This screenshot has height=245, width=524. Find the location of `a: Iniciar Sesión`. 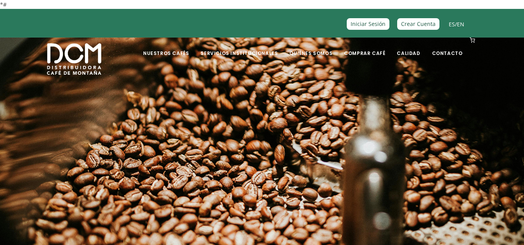

a: Iniciar Sesión is located at coordinates (368, 24).